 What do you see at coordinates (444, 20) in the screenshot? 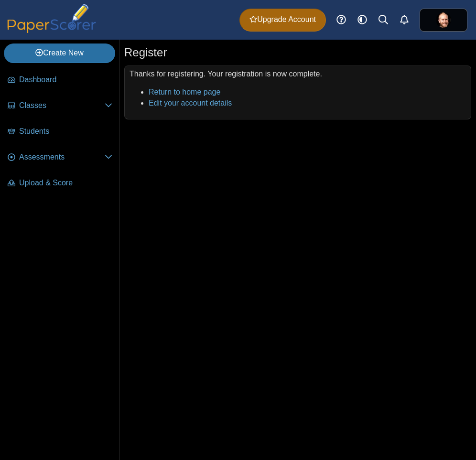
I see `span: Jefferson Bates` at bounding box center [444, 20].